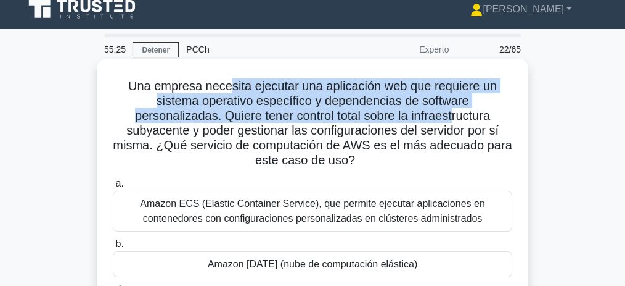  I want to click on font: Amazon ECS (Elastic Container Service), que permite ejecutar aplicaciones en contenedores con con..., so click(312, 210).